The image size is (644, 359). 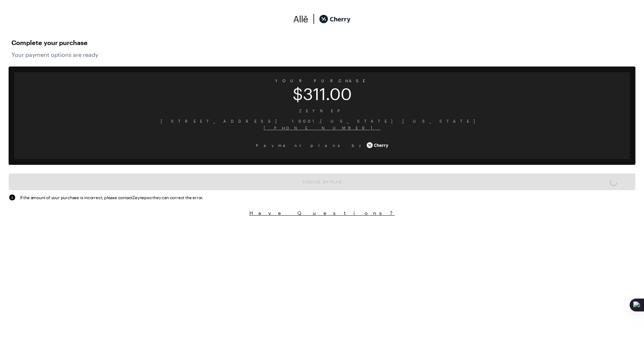 I want to click on button: Have Questions?, so click(x=322, y=213).